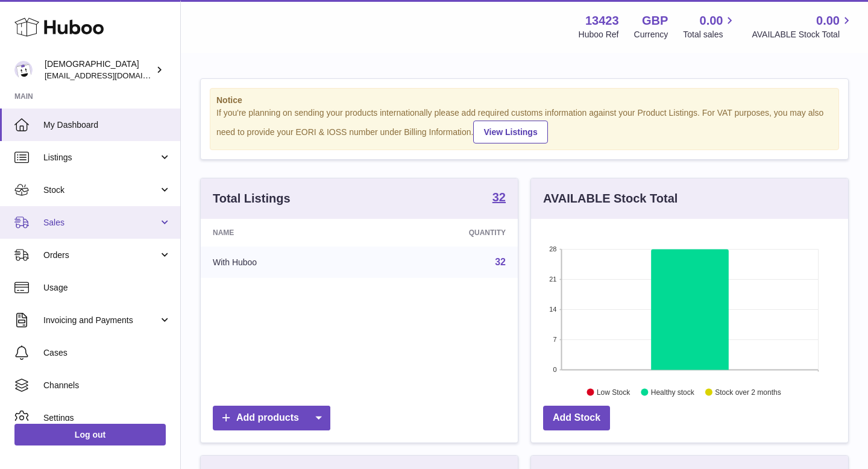 This screenshot has height=469, width=868. Describe the element at coordinates (576, 418) in the screenshot. I see `a: Add Stock` at that location.